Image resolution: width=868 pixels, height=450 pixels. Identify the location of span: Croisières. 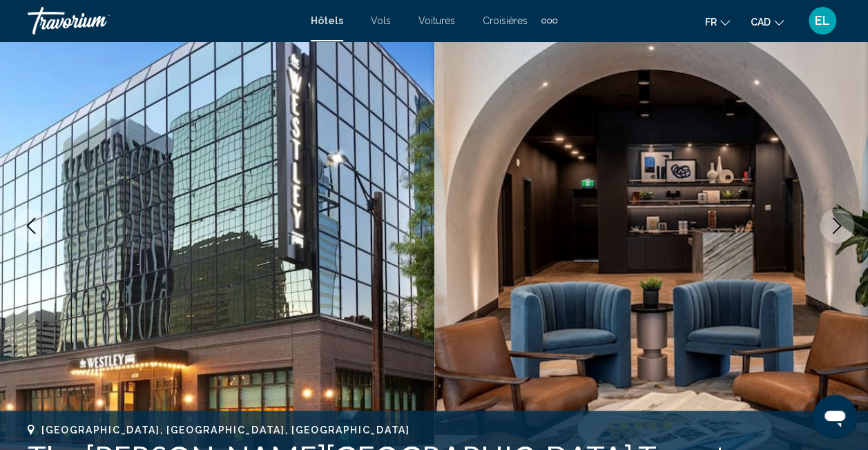
(505, 20).